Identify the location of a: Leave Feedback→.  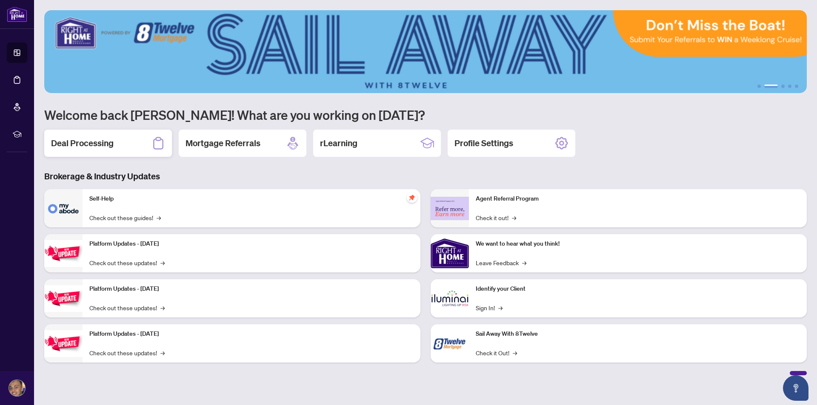
(501, 263).